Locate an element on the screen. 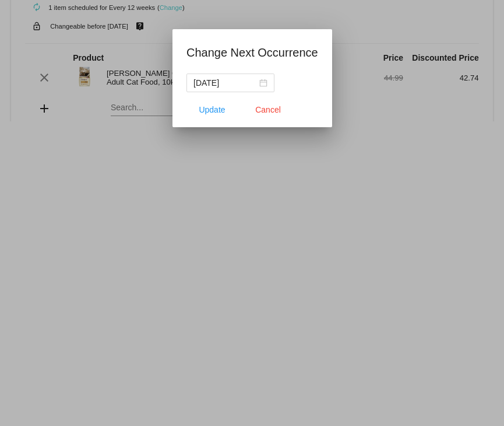 This screenshot has height=426, width=504. button: Update is located at coordinates (212, 110).